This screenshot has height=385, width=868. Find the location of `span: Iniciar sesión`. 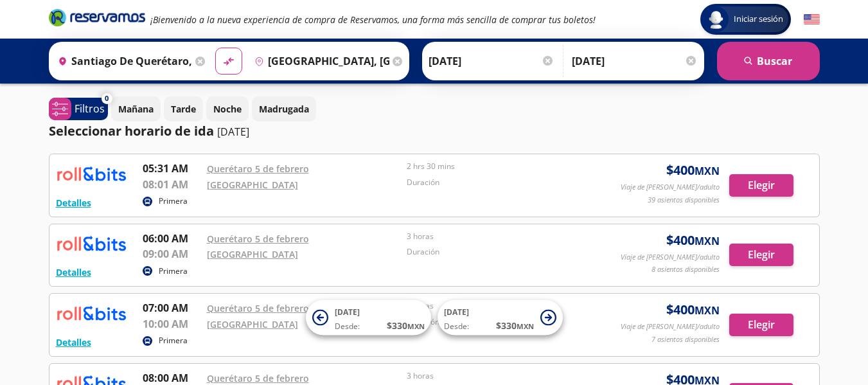

span: Iniciar sesión is located at coordinates (758, 19).